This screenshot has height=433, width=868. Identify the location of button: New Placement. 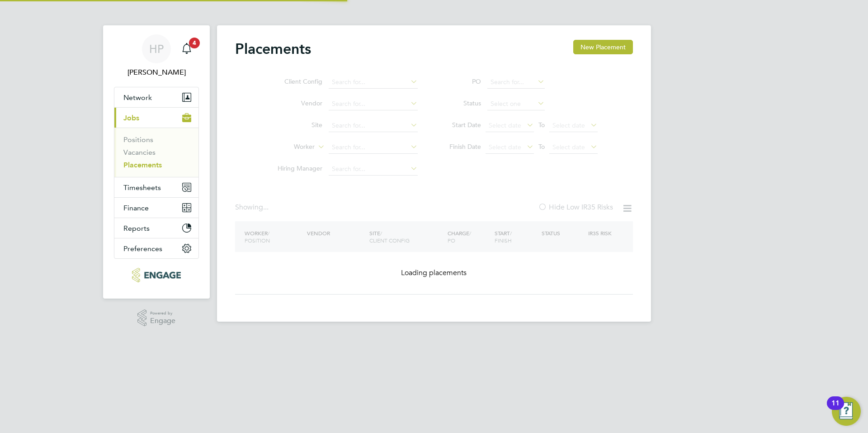
(603, 47).